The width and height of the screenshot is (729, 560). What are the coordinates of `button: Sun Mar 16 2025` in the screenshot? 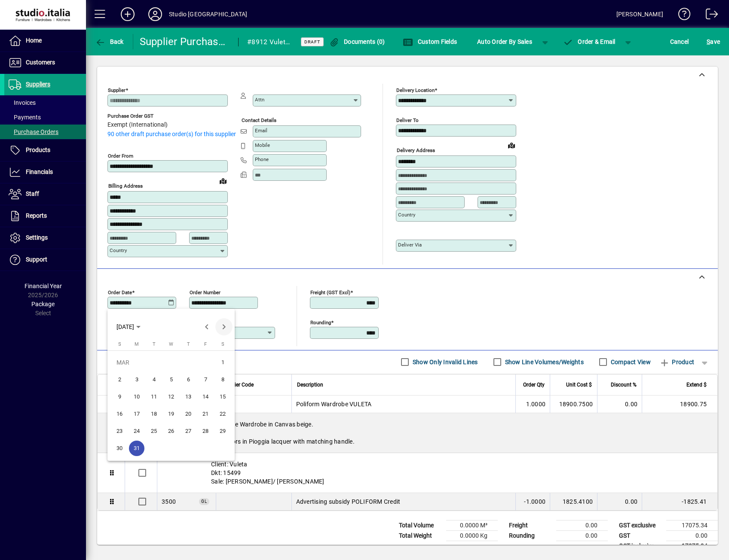 It's located at (119, 414).